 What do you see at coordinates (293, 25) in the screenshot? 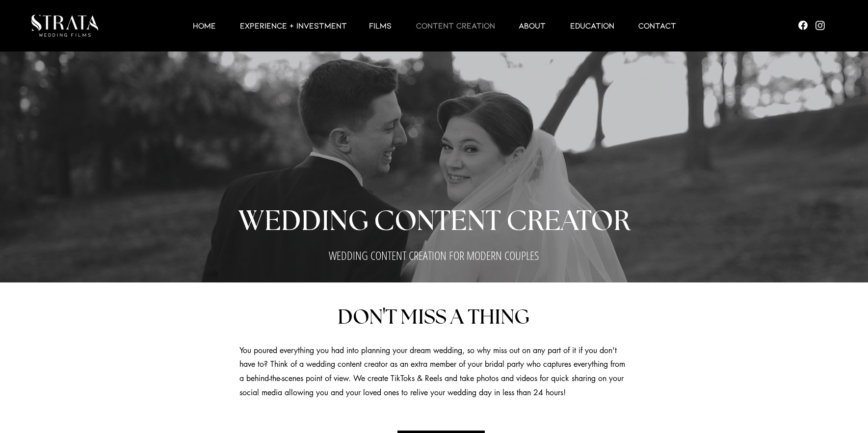
I see `p: EXPERIENCE + INVESTMENT` at bounding box center [293, 25].